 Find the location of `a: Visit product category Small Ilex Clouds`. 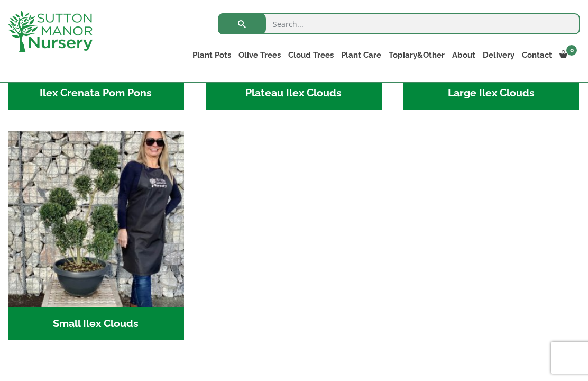

a: Visit product category Small Ilex Clouds is located at coordinates (96, 236).